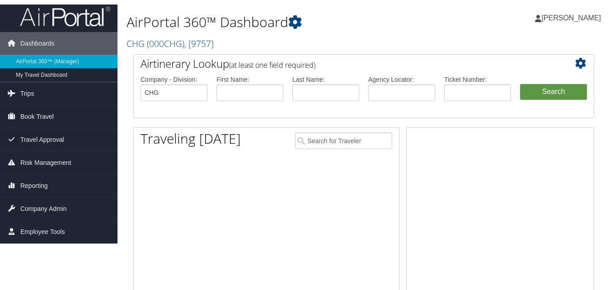 The height and width of the screenshot is (290, 610). I want to click on span: Dashboards, so click(37, 43).